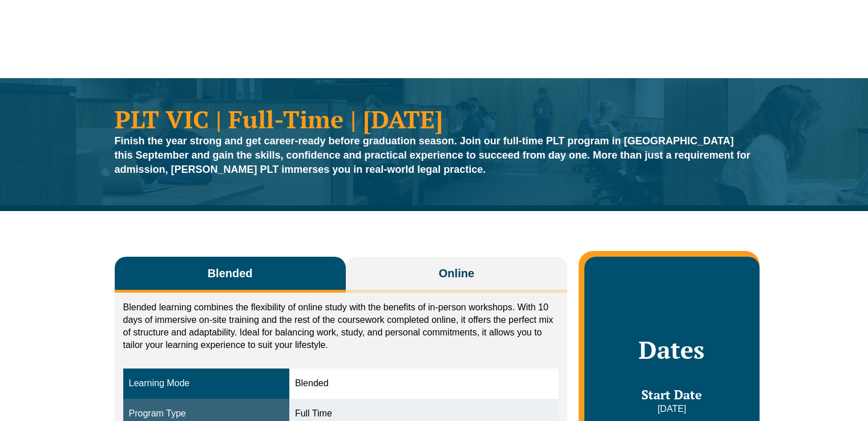  What do you see at coordinates (456, 274) in the screenshot?
I see `span: Online` at bounding box center [456, 274].